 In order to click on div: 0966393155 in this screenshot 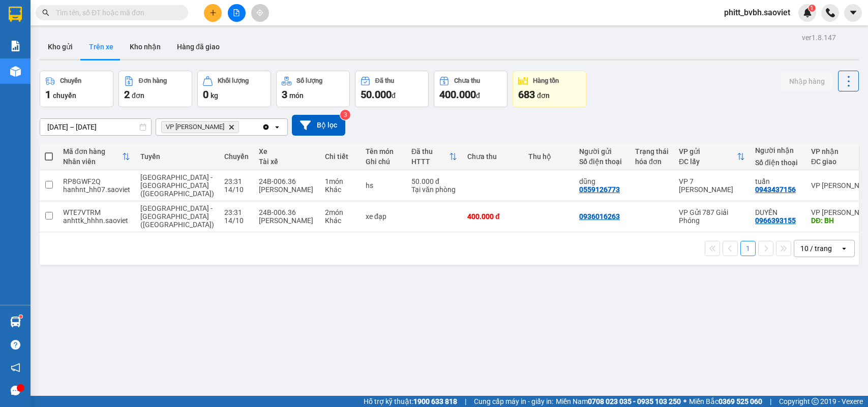, I will do `click(775, 220)`.